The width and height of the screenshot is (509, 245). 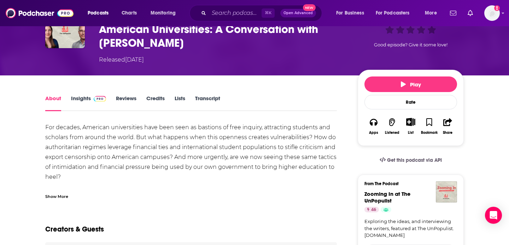 What do you see at coordinates (65, 28) in the screenshot?
I see `img: China's Authoritarian Regime Is Censoring American Universities: A Conversation with Sarah McLaug...` at bounding box center [65, 28].